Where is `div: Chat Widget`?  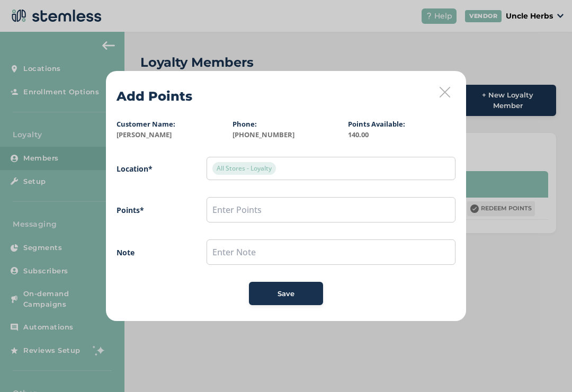
div: Chat Widget is located at coordinates (545, 367).